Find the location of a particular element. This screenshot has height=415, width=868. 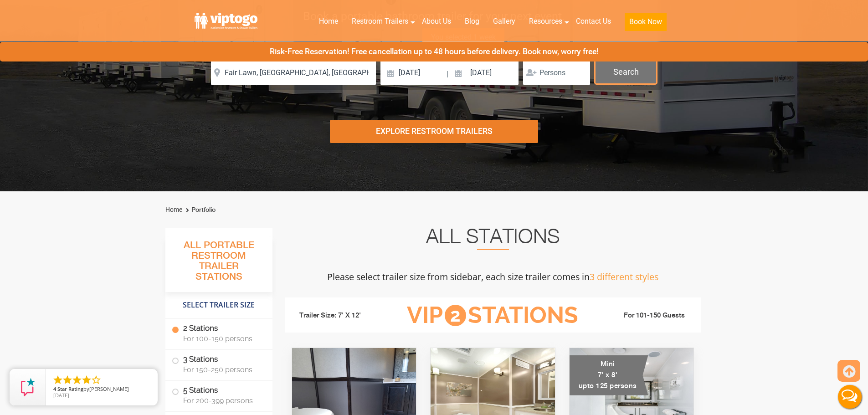

span: For 150-250 persons is located at coordinates (222, 369).